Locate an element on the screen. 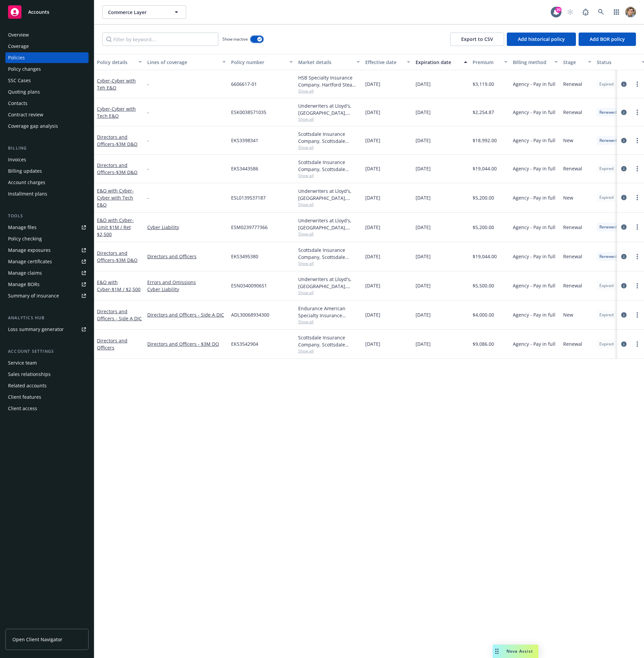 The width and height of the screenshot is (644, 658). div: Installment plans is located at coordinates (28, 194).